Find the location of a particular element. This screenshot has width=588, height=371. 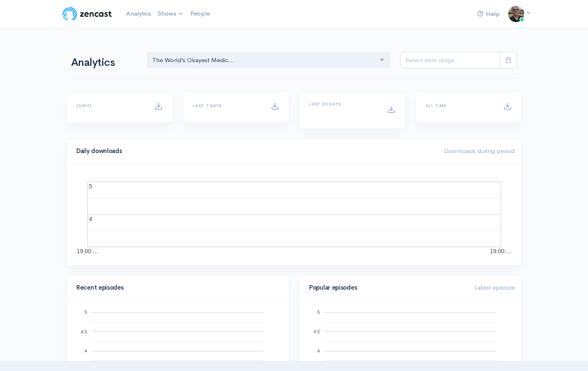

span: Downloads during period: is located at coordinates (481, 151).